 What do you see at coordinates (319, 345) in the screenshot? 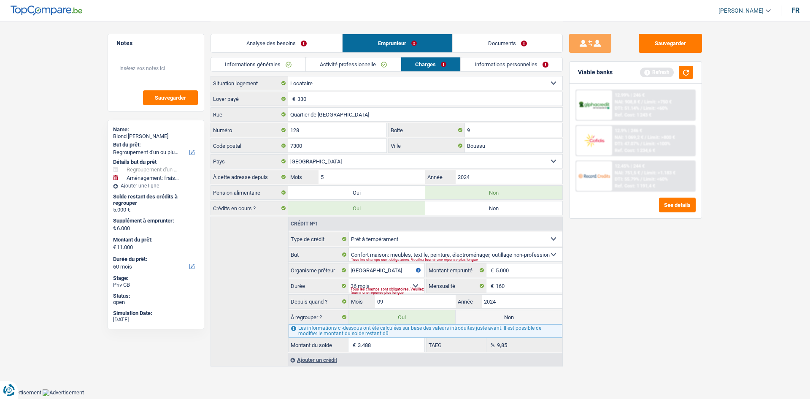
I see `label: Montant du solde` at bounding box center [319, 345].